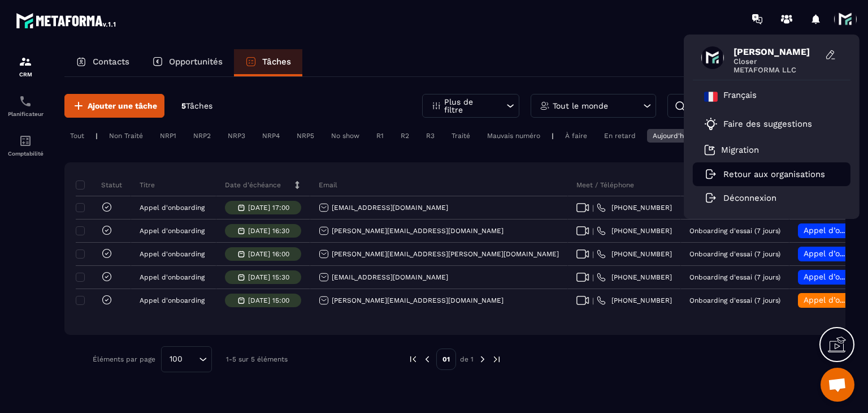 This screenshot has width=868, height=413. Describe the element at coordinates (196, 62) in the screenshot. I see `p: Opportunités` at that location.